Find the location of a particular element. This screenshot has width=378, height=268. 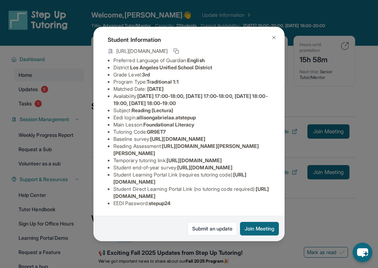

span: allisongabrielaa.atstepup is located at coordinates (166, 117).